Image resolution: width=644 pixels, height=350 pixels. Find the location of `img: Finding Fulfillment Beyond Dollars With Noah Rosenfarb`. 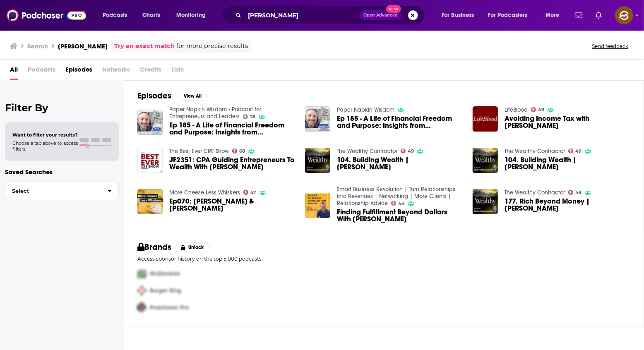

img: Finding Fulfillment Beyond Dollars With Noah Rosenfarb is located at coordinates (317, 205).